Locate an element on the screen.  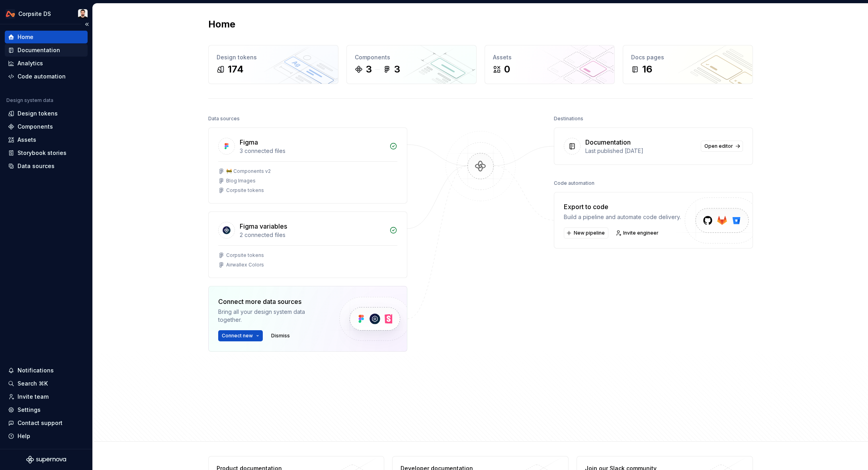
div: Invite team is located at coordinates (33, 396).